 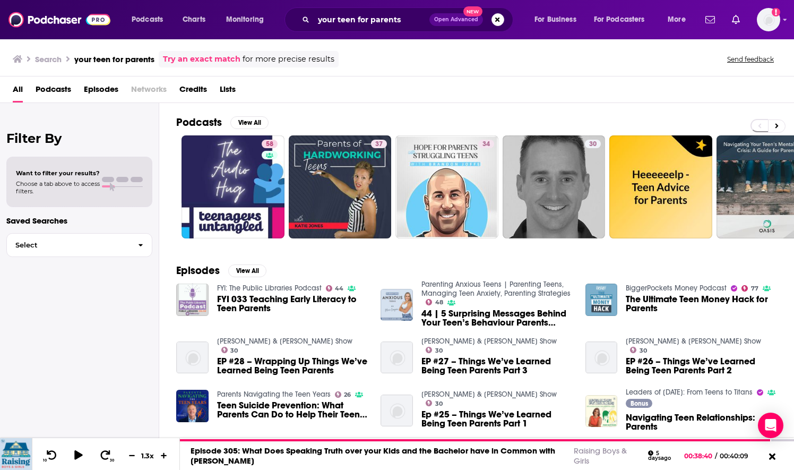 I want to click on a: Parenting Anxious Teens | Parenting Teens, Managing Teen Anxiety, Parenting Strategies, so click(x=496, y=289).